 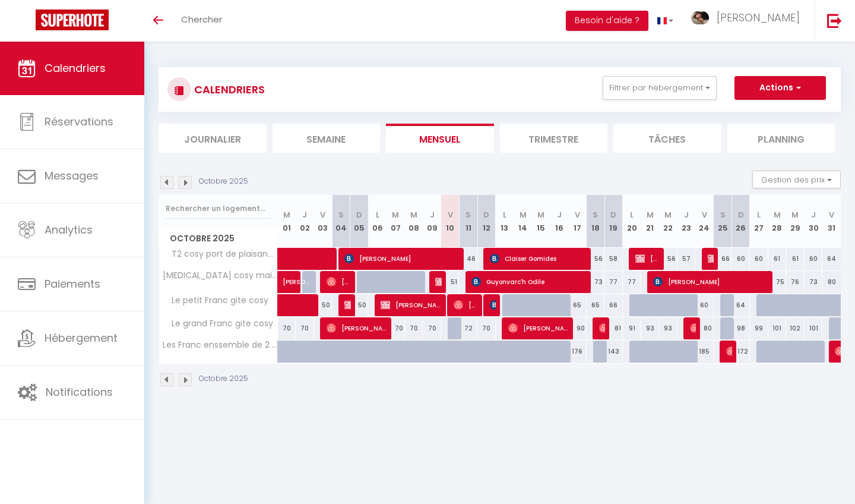 What do you see at coordinates (414, 221) in the screenshot?
I see `th: 08` at bounding box center [414, 221].